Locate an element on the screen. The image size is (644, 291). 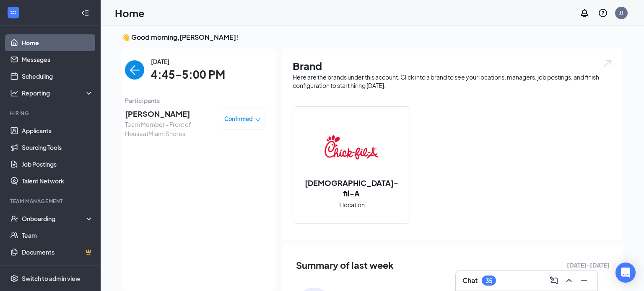
a: Home is located at coordinates (58, 43).